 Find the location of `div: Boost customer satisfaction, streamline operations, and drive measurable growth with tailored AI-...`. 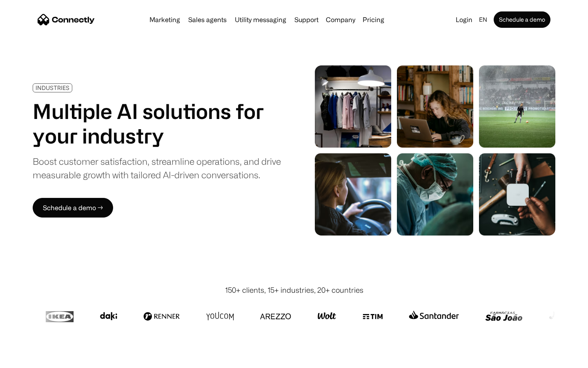

div: Boost customer satisfaction, streamline operations, and drive measurable growth with tailored AI-... is located at coordinates (157, 168).